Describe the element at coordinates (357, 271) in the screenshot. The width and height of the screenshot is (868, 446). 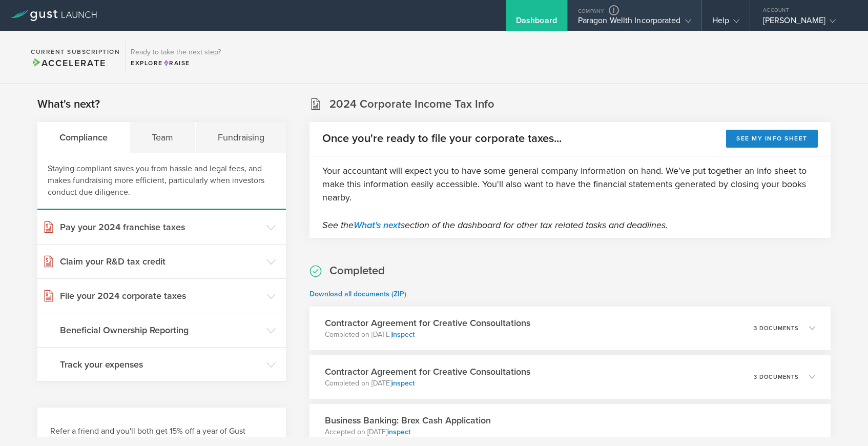
I see `h2: Completed` at that location.